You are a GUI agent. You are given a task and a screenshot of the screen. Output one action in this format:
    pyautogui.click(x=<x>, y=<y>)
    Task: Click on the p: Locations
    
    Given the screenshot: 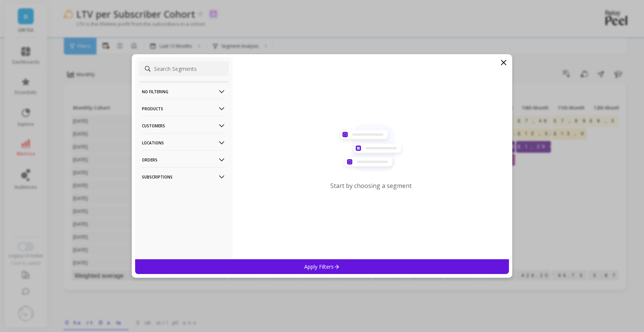 What is the action you would take?
    pyautogui.click(x=184, y=142)
    